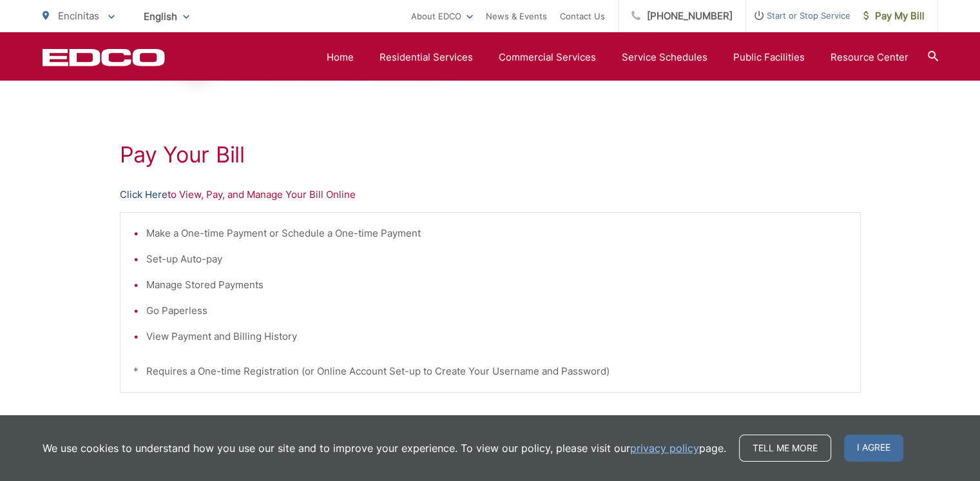  Describe the element at coordinates (426, 57) in the screenshot. I see `a: Residential Services` at that location.